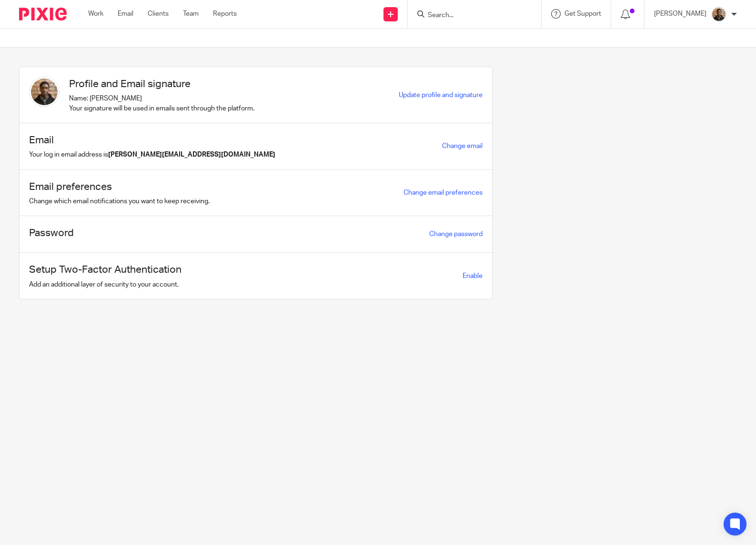 This screenshot has width=756, height=545. I want to click on a: Team, so click(190, 14).